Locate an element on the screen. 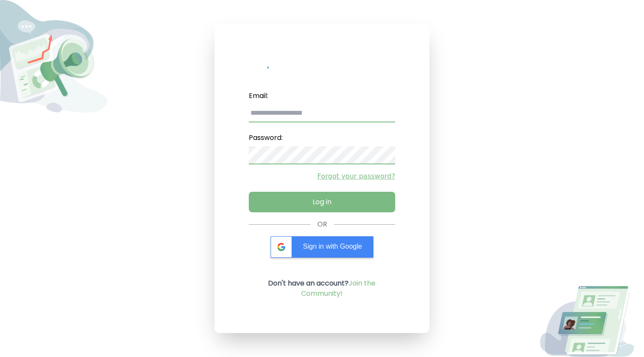 The width and height of the screenshot is (644, 357). label: Email: is located at coordinates (321, 96).